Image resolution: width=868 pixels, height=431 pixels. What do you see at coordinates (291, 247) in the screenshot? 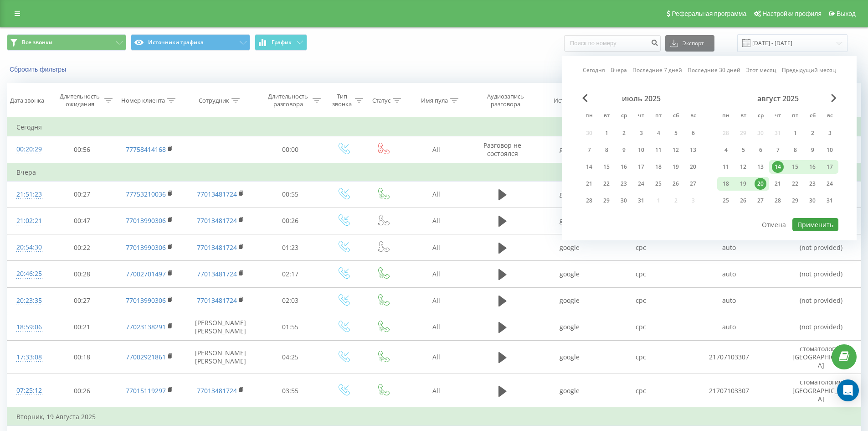
I see `td: 01:23` at bounding box center [291, 247].